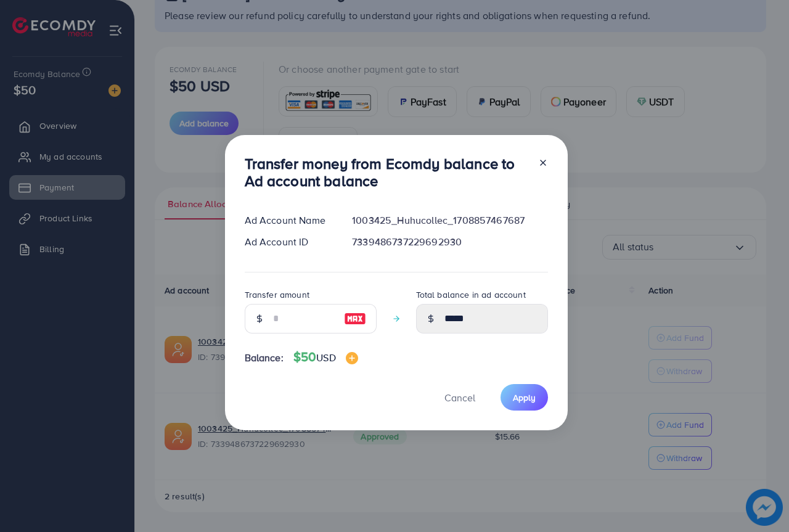 The image size is (789, 532). Describe the element at coordinates (460, 397) in the screenshot. I see `button: Cancel` at that location.